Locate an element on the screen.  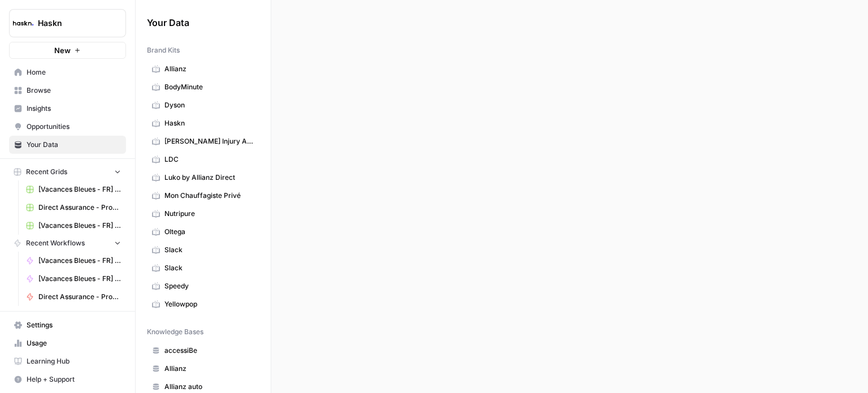
a: Your Data is located at coordinates (68, 145).